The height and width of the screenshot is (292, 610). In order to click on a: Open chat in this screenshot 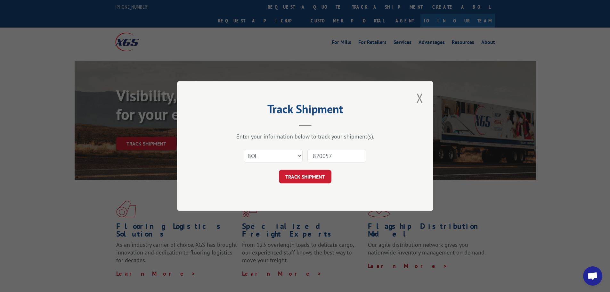, I will do `click(593, 276)`.